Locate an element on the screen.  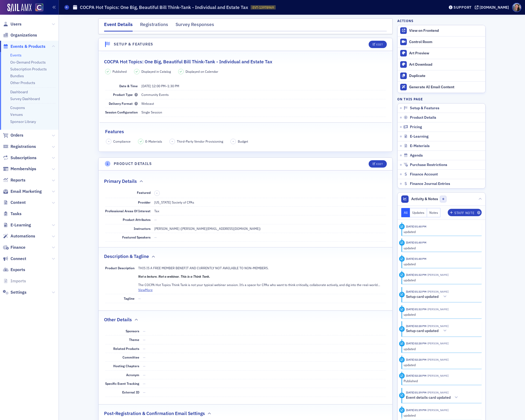
span: E-Materials is located at coordinates (154, 141).